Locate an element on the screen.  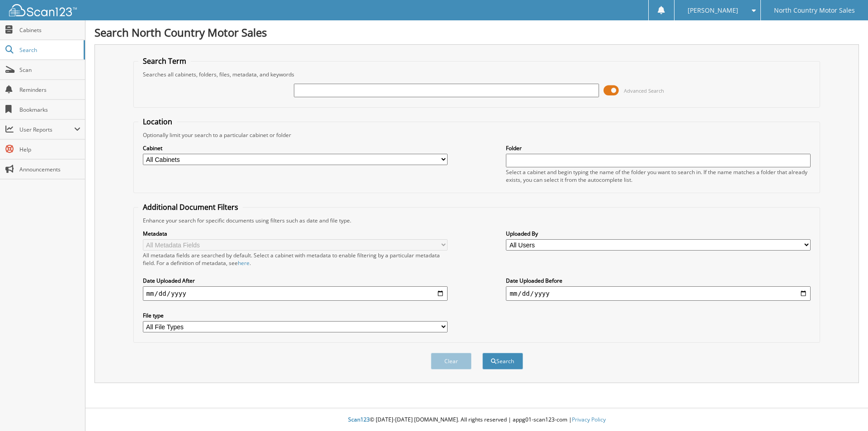
span: Announcements is located at coordinates (49, 169).